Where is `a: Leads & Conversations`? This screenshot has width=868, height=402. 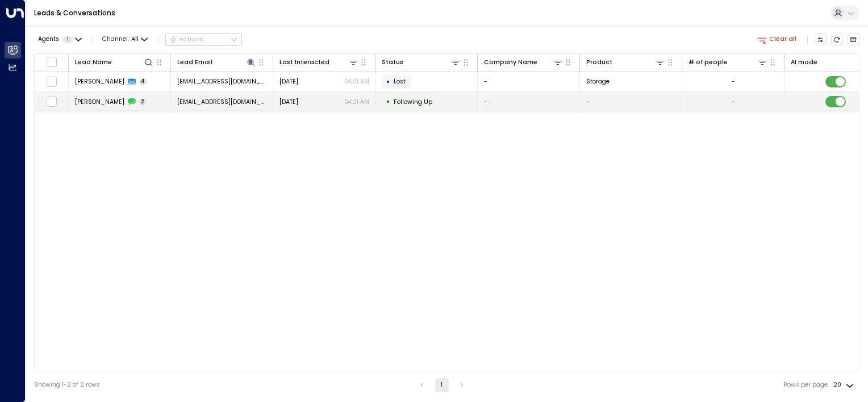
a: Leads & Conversations is located at coordinates (74, 13).